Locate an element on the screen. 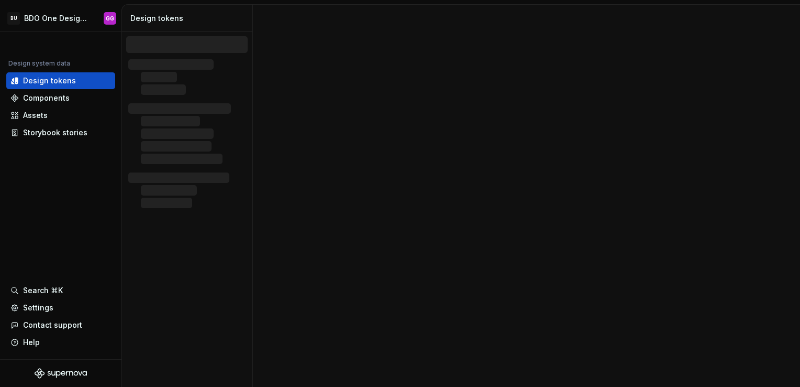 This screenshot has height=387, width=800. div: Search ⌘K is located at coordinates (43, 290).